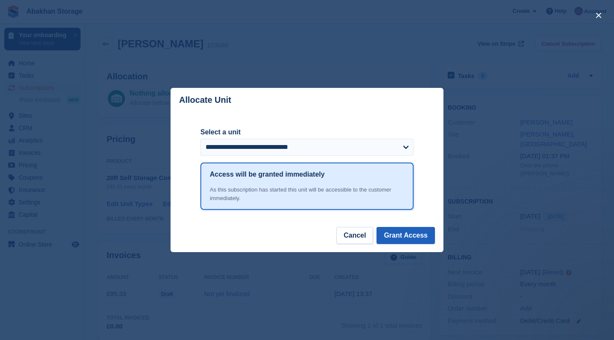 This screenshot has width=614, height=340. I want to click on div: As this subscription has started this unit will be accessible to the customer immediately., so click(307, 194).